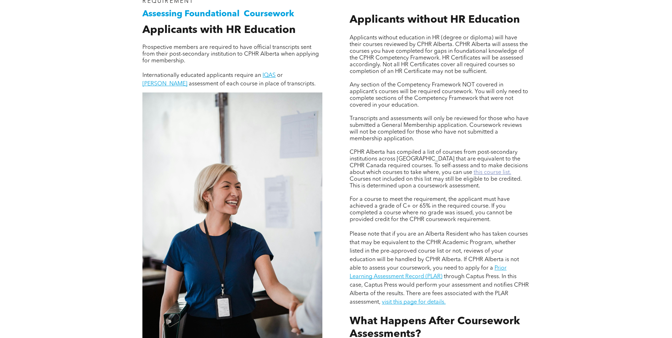 This screenshot has width=672, height=338. What do you see at coordinates (438, 251) in the screenshot?
I see `span: Please note that if you are an Alberta Resident who has taken courses that may be equivalent to t...` at bounding box center [438, 251].